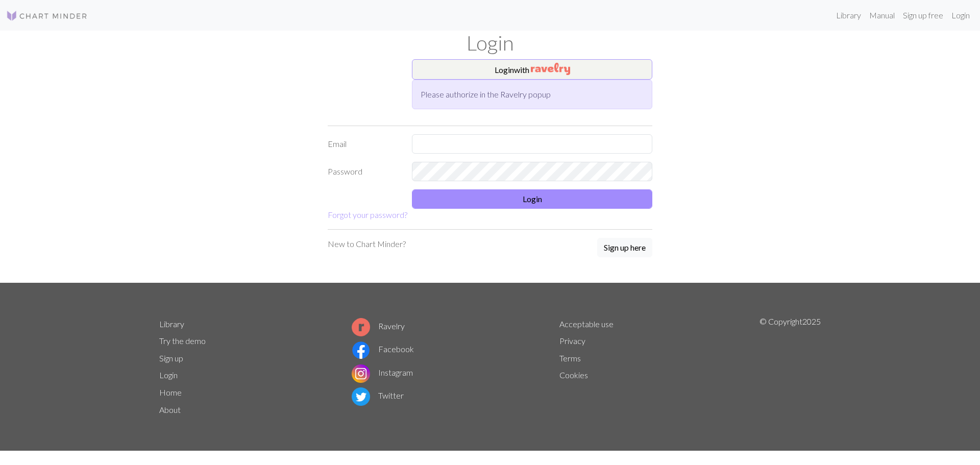 The image size is (980, 465). I want to click on a: Forgot your password?, so click(368, 215).